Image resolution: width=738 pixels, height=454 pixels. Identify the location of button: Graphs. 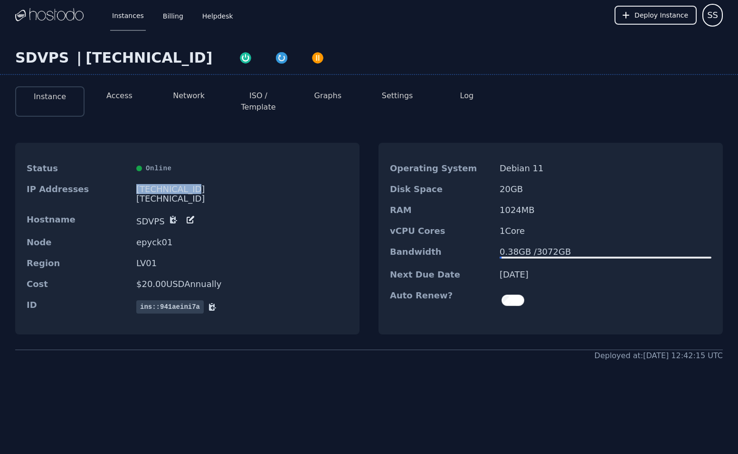
(327, 96).